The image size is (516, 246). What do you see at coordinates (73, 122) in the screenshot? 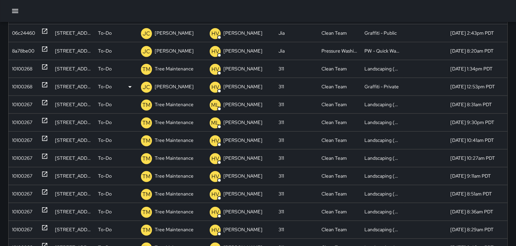
I see `div: 580 Minna Street` at bounding box center [73, 122].